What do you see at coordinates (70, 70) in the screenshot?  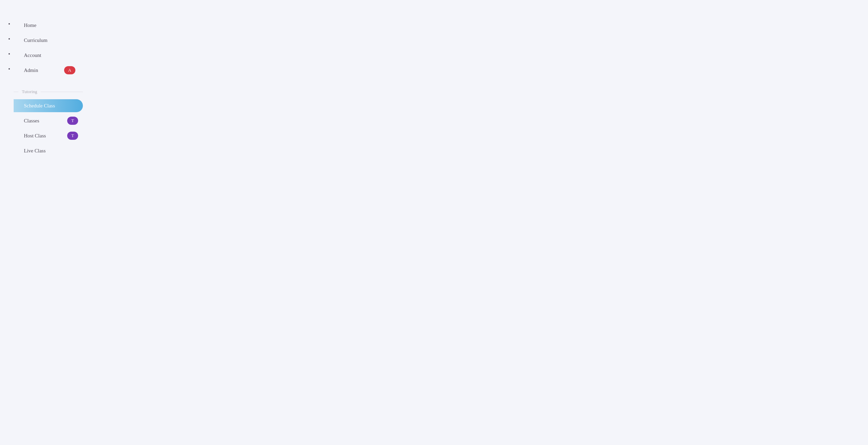 I see `span: A` at bounding box center [70, 70].